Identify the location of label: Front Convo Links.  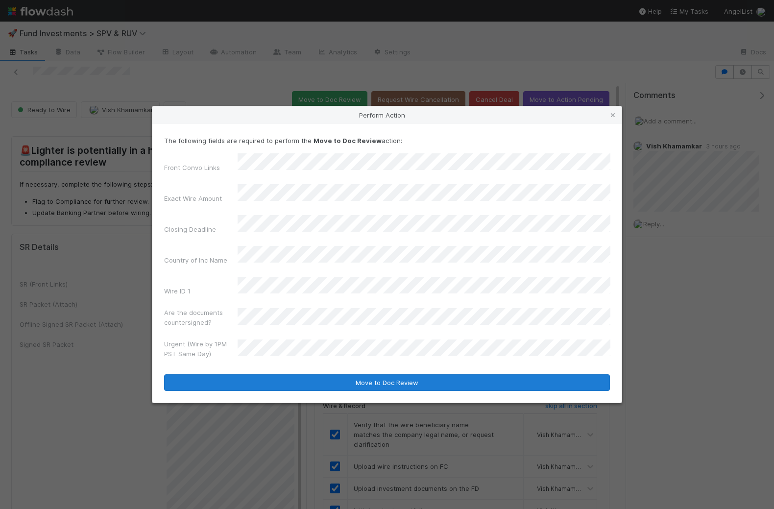
(192, 168).